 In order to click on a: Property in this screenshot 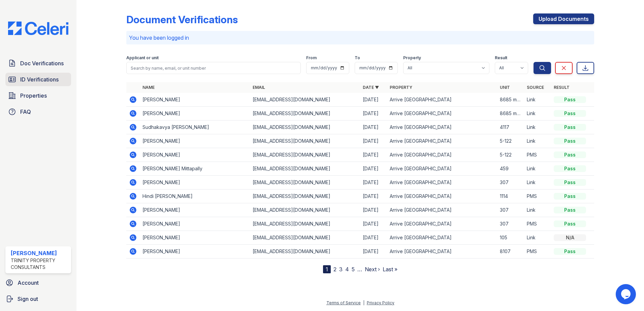, I will do `click(401, 87)`.